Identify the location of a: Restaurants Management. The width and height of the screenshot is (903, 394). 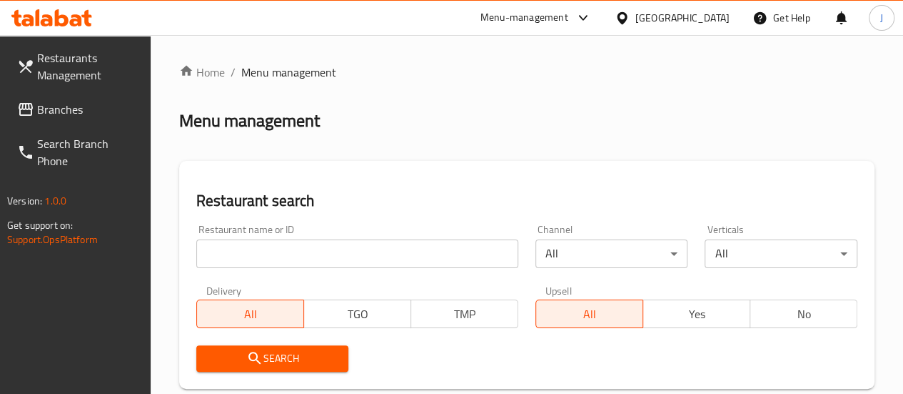
(78, 66).